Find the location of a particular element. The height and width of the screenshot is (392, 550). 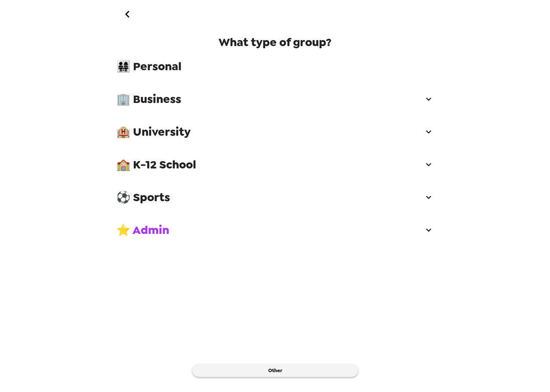

div: 👨‍👩‍👧‍👧 Personal is located at coordinates (275, 66).